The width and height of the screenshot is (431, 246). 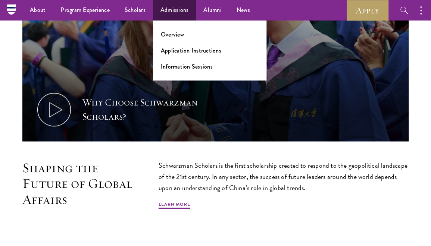 I want to click on a: Overview, so click(x=172, y=34).